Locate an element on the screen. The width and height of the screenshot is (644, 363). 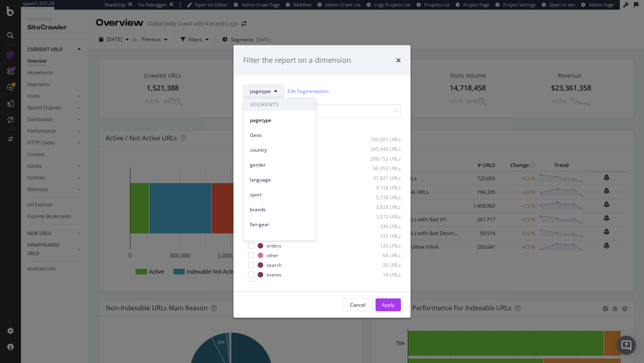
span: Geos is located at coordinates (279, 134).